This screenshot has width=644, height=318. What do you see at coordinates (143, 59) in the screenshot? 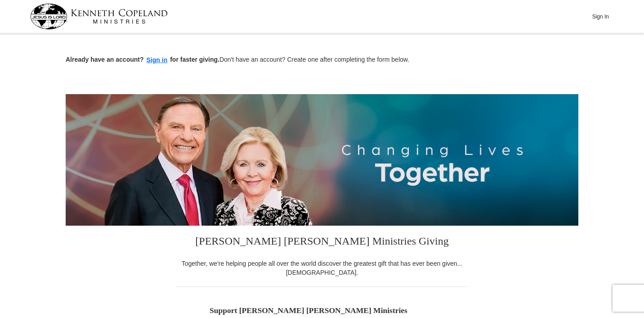
I see `strong: Already have an account? for faster giving.` at bounding box center [143, 59].